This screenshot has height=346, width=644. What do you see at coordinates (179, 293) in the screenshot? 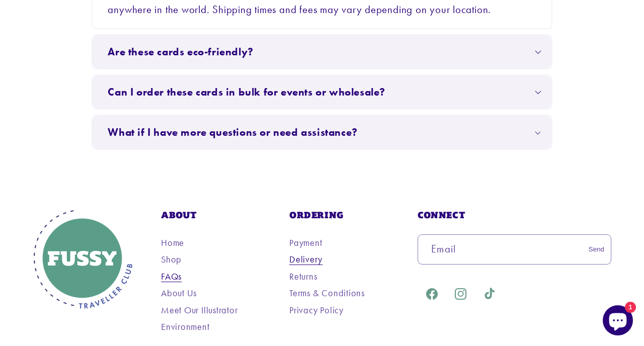
I see `a: About Us` at bounding box center [179, 293].